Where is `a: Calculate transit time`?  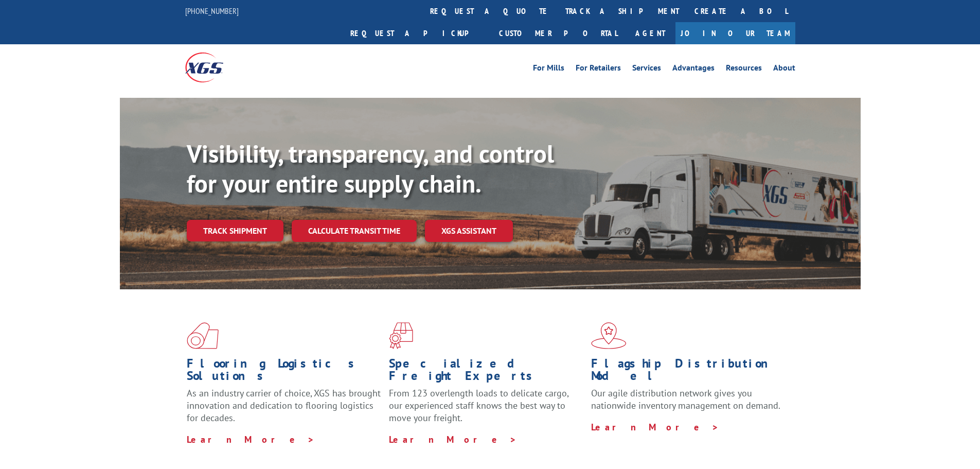 a: Calculate transit time is located at coordinates (354, 231).